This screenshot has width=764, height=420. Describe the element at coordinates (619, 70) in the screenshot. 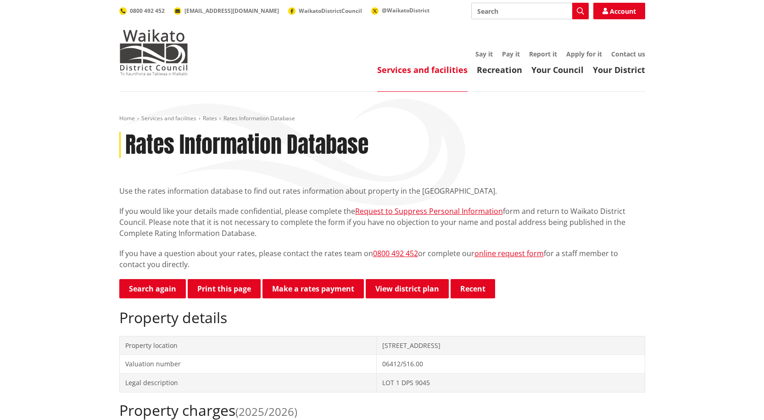

I see `a: Your District` at that location.